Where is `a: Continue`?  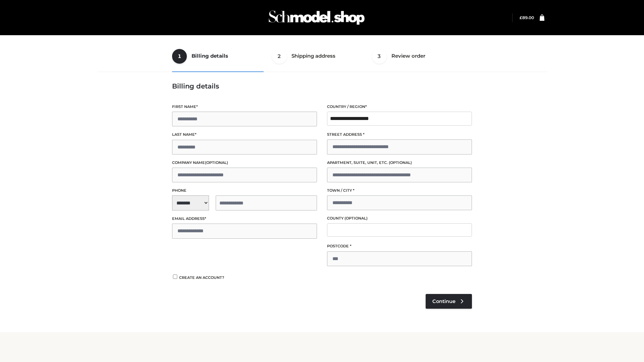 a: Continue is located at coordinates (449, 301).